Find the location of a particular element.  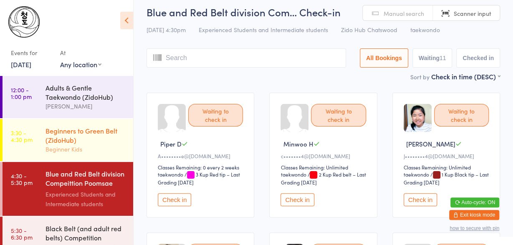

div: Any location is located at coordinates (81, 64).